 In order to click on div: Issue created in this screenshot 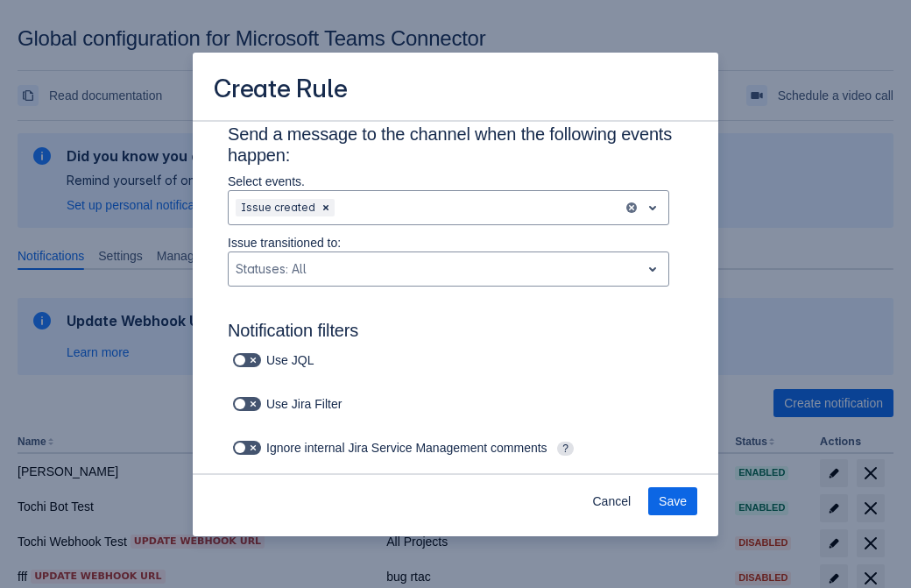, I will do `click(276, 208)`.